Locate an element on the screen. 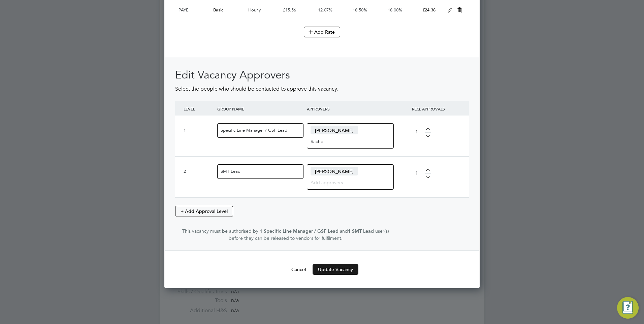 This screenshot has width=644, height=324. span: and is located at coordinates (344, 231).